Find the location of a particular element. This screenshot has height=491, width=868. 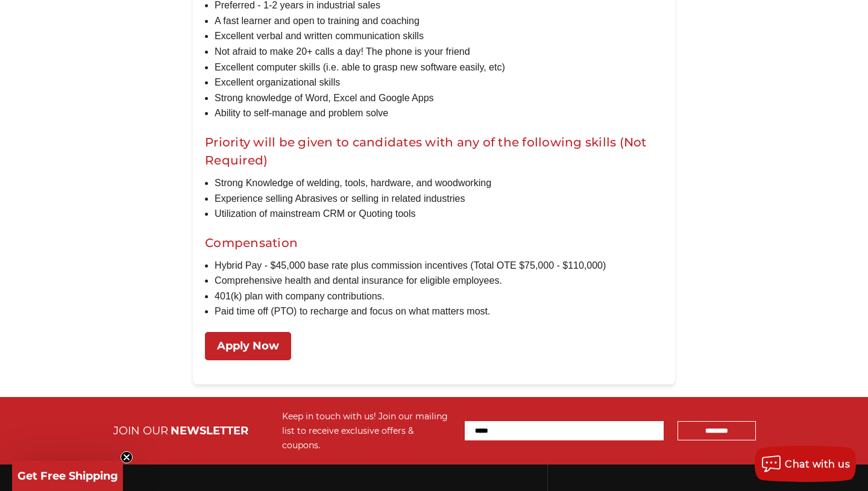

li: Strong Knowledge of welding, tools, hardware, and woodworking is located at coordinates (439, 183).